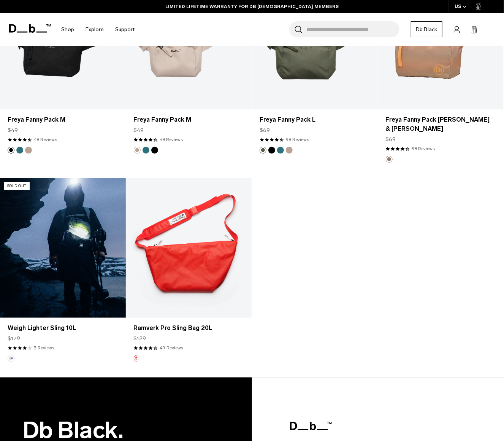 Image resolution: width=504 pixels, height=441 pixels. What do you see at coordinates (98, 29) in the screenshot?
I see `nav: Main Navigation` at bounding box center [98, 29].